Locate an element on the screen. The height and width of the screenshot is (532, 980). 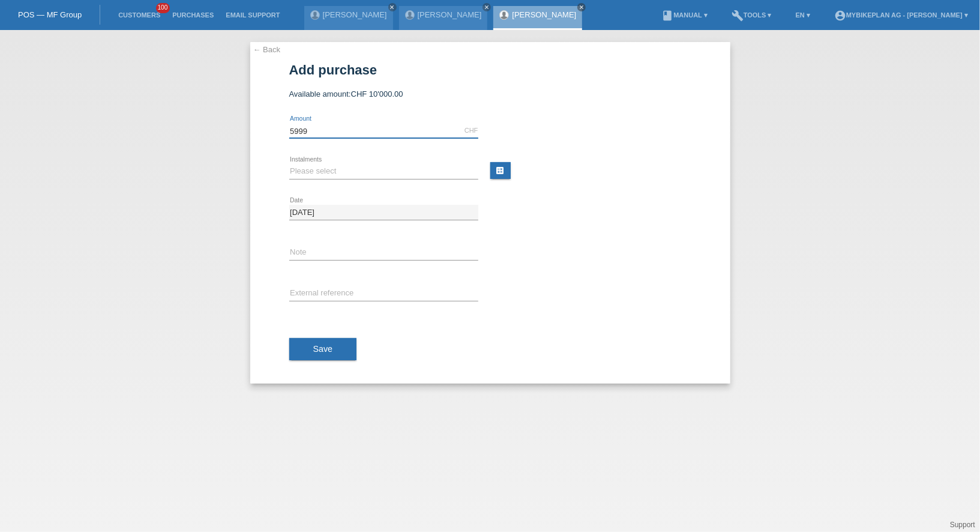
a: Support is located at coordinates (962, 524).